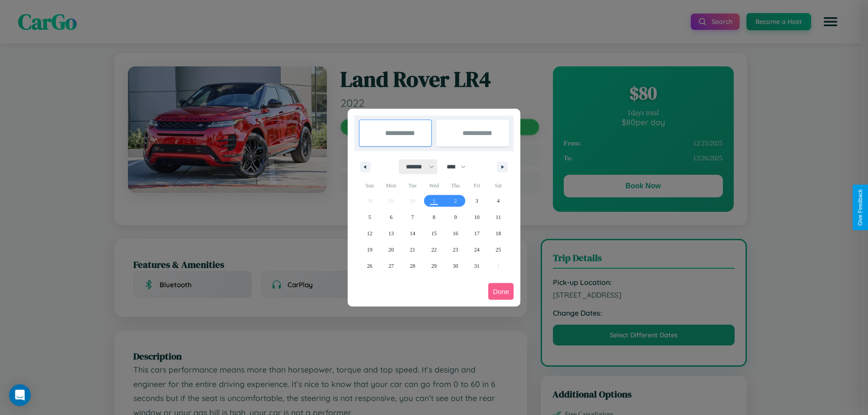 The width and height of the screenshot is (868, 415). What do you see at coordinates (434, 266) in the screenshot?
I see `span: 29` at bounding box center [434, 266].